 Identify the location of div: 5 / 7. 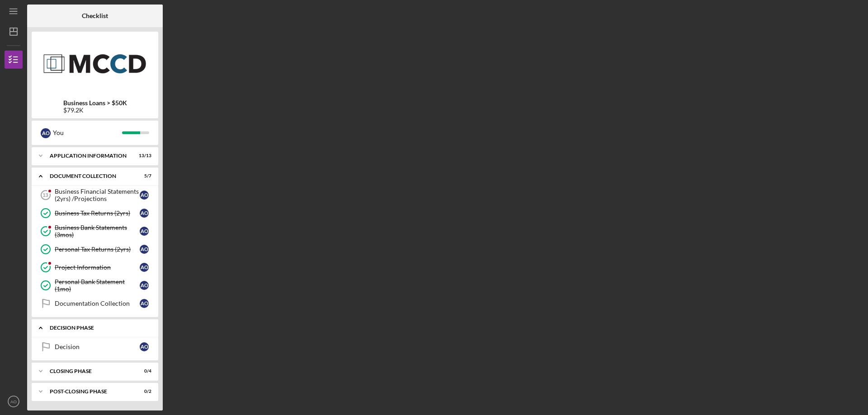
(143, 176).